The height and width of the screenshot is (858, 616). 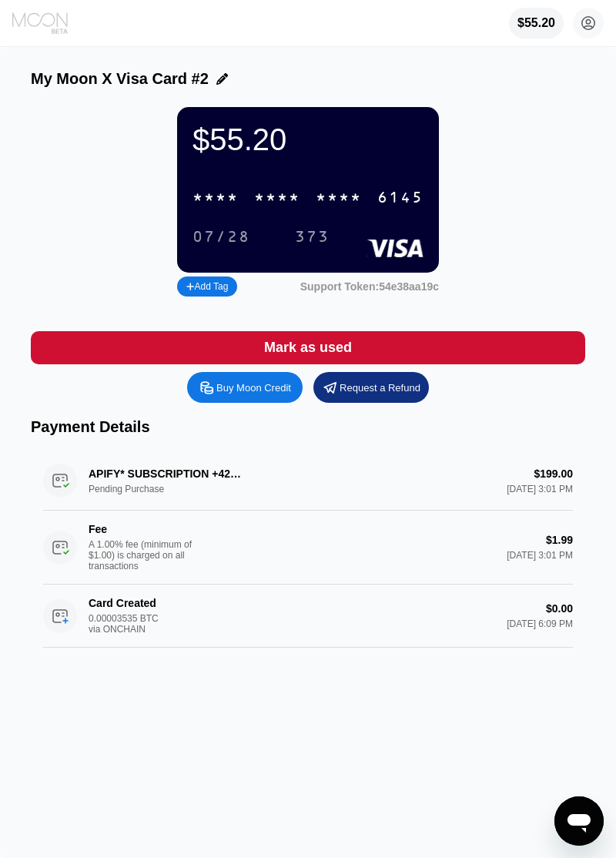 What do you see at coordinates (146, 555) in the screenshot?
I see `div: A 1.00% fee (minimum of $1.00) is charged on all transactions` at bounding box center [146, 555].